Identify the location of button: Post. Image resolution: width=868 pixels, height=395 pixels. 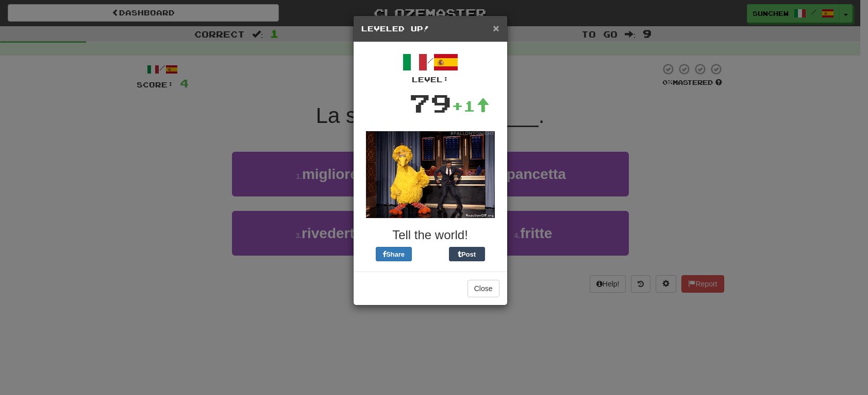
(467, 254).